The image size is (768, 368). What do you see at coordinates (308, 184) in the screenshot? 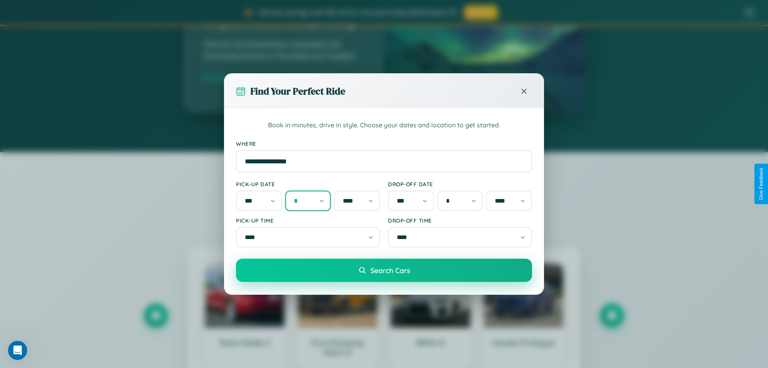
I see `label: Pick-up Date` at bounding box center [308, 184].